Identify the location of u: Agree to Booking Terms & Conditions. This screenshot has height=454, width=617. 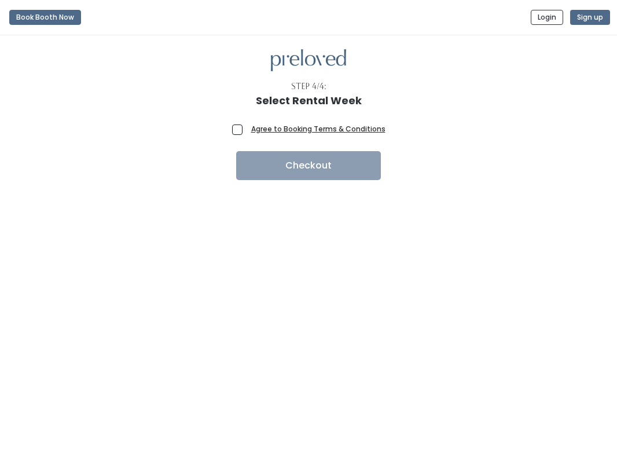
(318, 129).